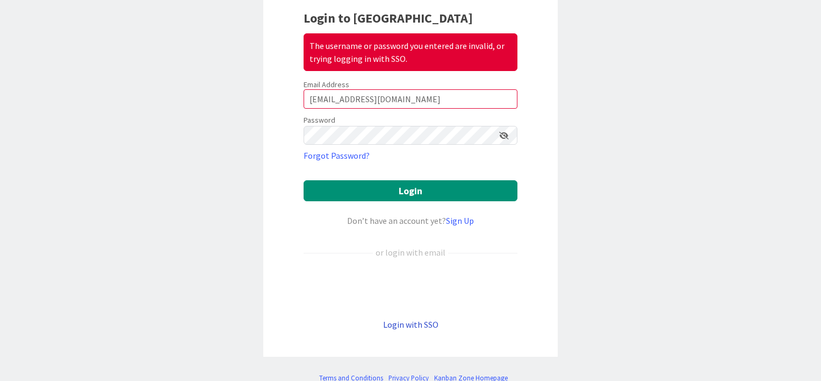 This screenshot has width=821, height=381. Describe the element at coordinates (460, 220) in the screenshot. I see `a: Sign Up` at that location.